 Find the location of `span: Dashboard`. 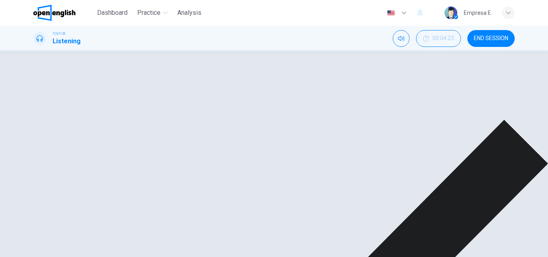

span: Dashboard is located at coordinates (112, 13).